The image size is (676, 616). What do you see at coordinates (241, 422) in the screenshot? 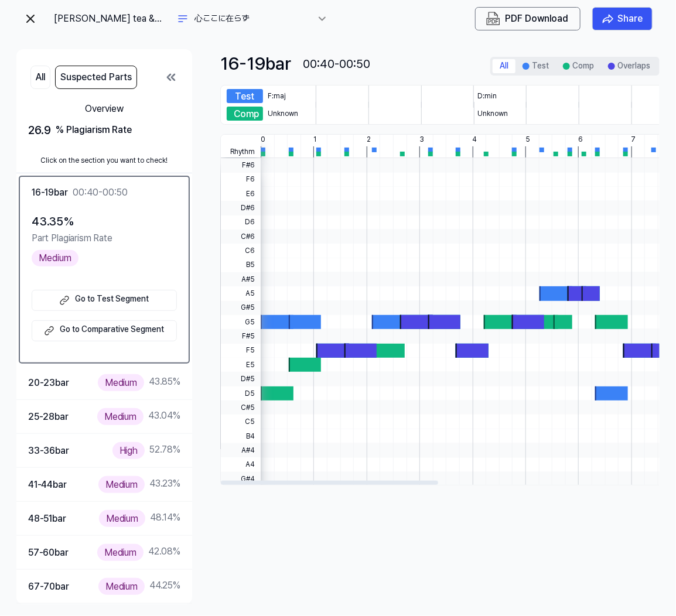
I see `span: C5` at bounding box center [241, 422].